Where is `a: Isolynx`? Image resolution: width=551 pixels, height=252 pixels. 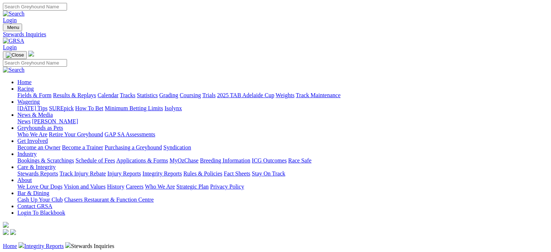 a: Isolynx is located at coordinates (173, 108).